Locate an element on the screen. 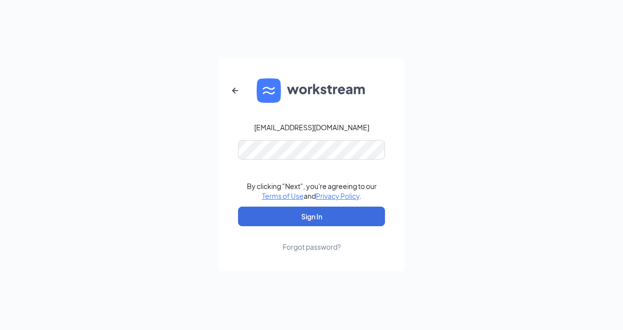 This screenshot has height=330, width=623. div: By clicking "Next", you're agreeing to our and . is located at coordinates (312, 191).